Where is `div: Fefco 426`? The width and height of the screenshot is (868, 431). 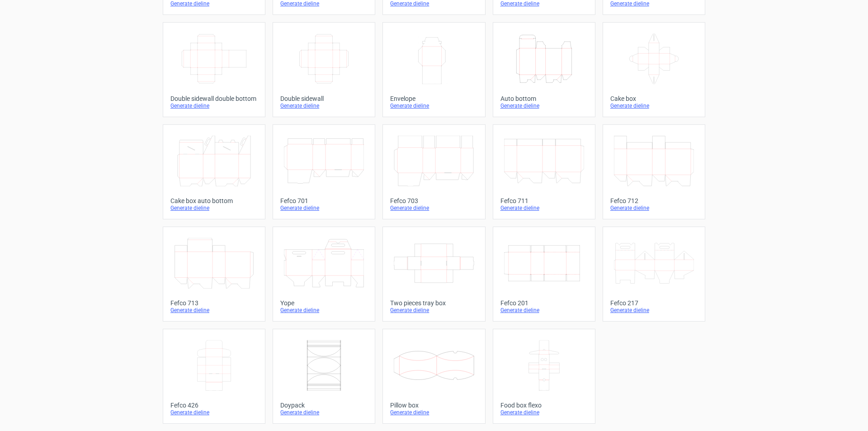
div: Fefco 426 is located at coordinates (214, 405).